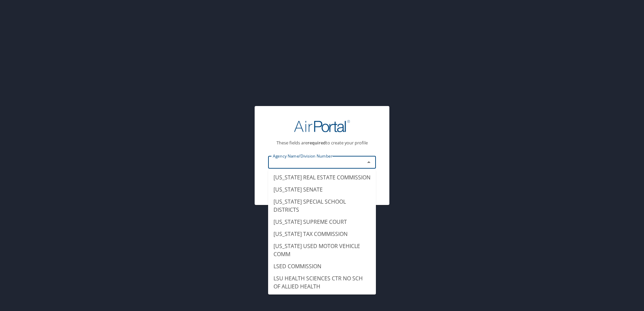 The image size is (644, 311). What do you see at coordinates (369, 162) in the screenshot?
I see `button: Close` at bounding box center [369, 162].